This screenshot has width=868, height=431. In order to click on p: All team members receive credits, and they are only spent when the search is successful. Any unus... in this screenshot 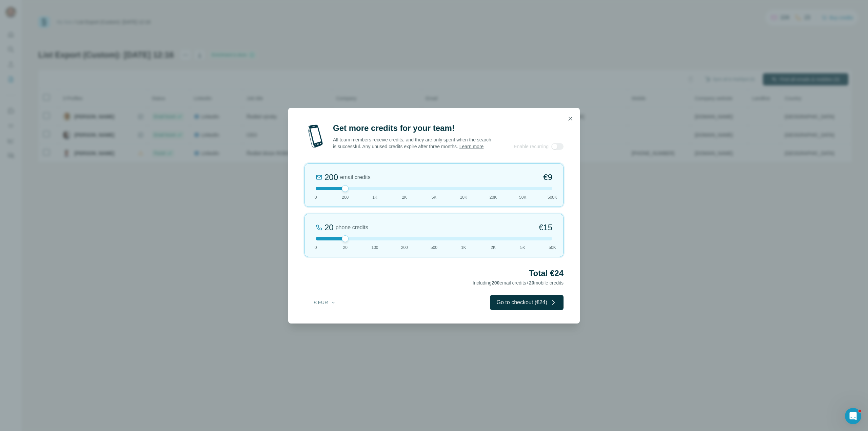, I will do `click(412, 143)`.